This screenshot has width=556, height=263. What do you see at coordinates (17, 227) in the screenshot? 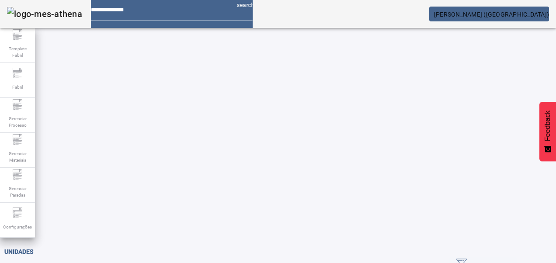
I see `span: Configurações` at bounding box center [17, 227].